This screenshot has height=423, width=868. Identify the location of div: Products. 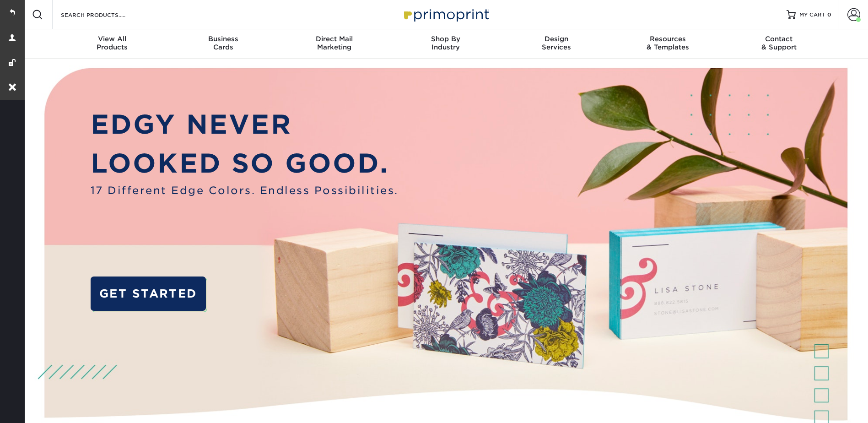
(112, 43).